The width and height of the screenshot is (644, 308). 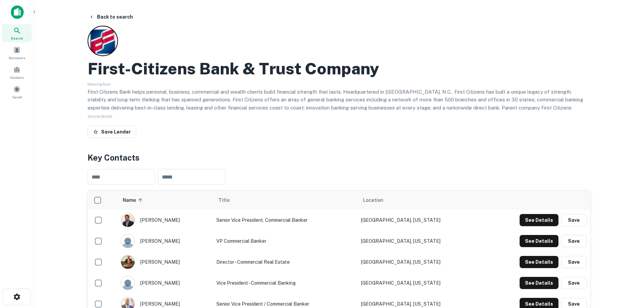 What do you see at coordinates (420, 200) in the screenshot?
I see `th: Location` at bounding box center [420, 200].